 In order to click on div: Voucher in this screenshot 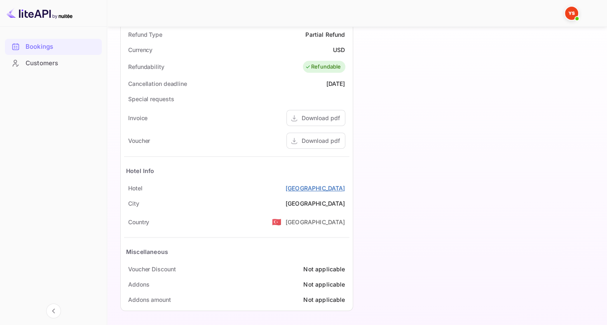, I will do `click(139, 140)`.